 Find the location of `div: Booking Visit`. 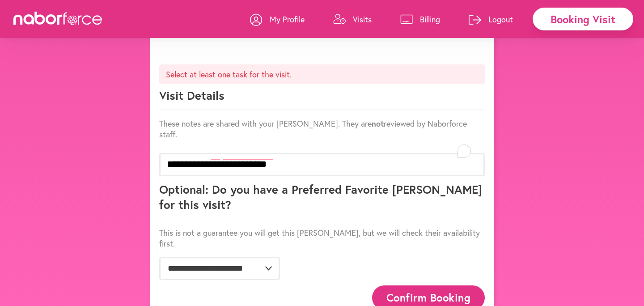

div: Booking Visit is located at coordinates (583, 19).